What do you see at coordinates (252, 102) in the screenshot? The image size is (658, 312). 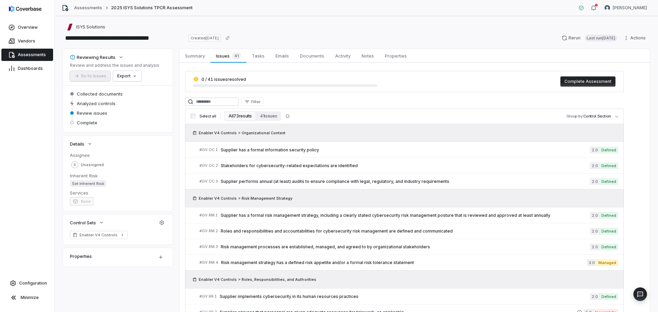 I see `button: Filter` at bounding box center [252, 102].